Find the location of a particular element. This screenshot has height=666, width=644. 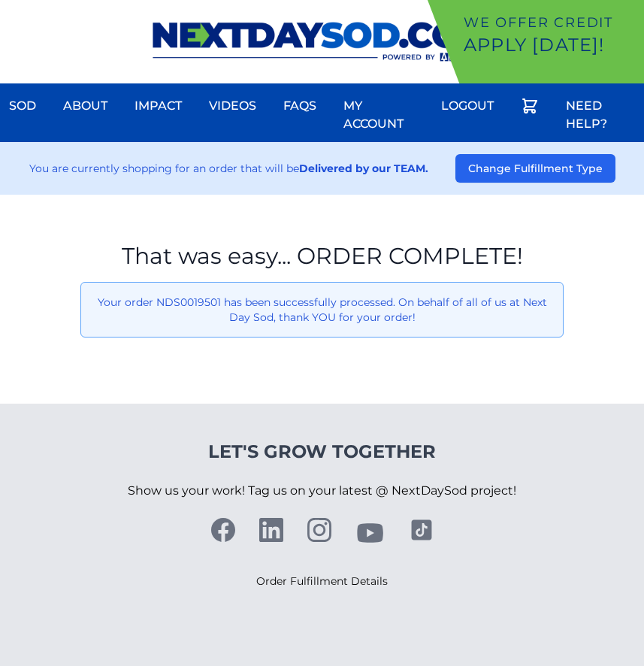

p: We offer Credit is located at coordinates (551, 22).